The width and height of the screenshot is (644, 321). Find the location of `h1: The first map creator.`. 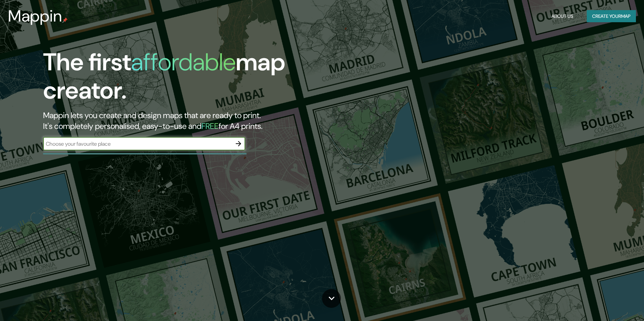

h1: The first map creator. is located at coordinates (204, 79).